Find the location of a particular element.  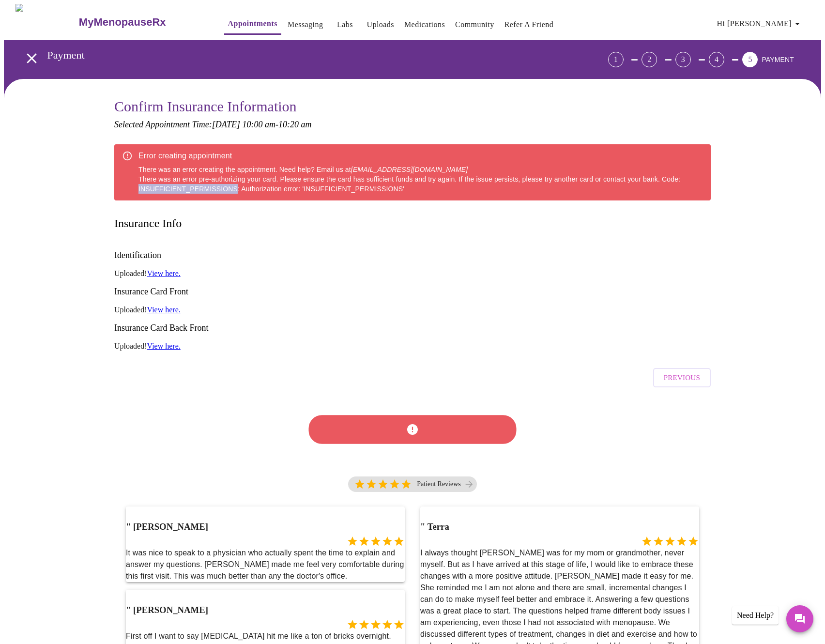

div: 1 is located at coordinates (616, 60).